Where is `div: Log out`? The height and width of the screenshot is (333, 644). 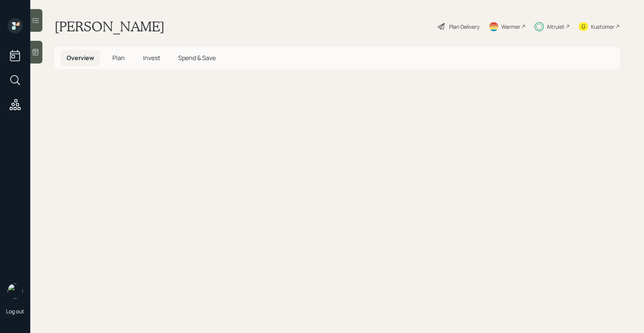 div: Log out is located at coordinates (15, 311).